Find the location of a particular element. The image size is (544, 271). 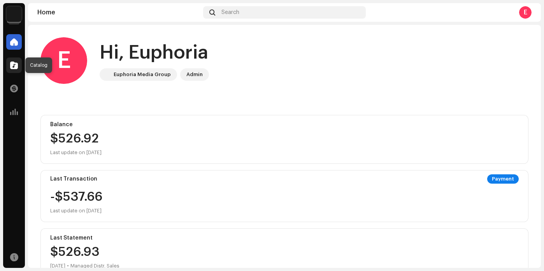

div: Balance is located at coordinates (284, 125).